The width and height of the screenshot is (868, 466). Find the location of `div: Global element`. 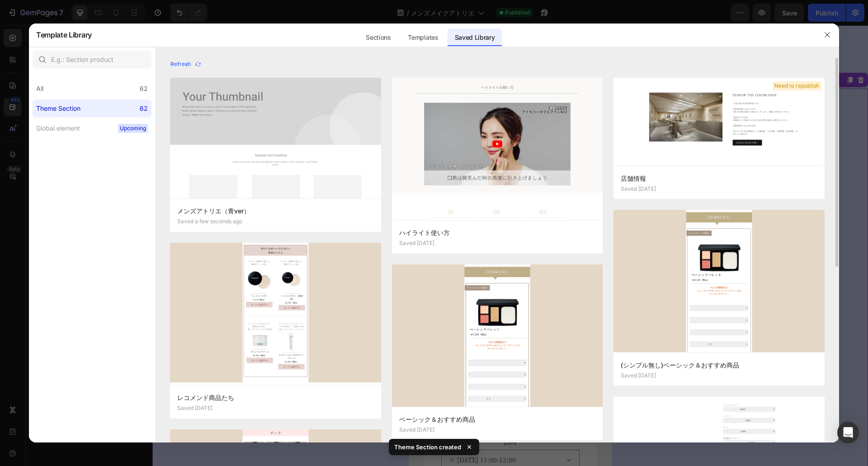

div: Global element is located at coordinates (58, 128).